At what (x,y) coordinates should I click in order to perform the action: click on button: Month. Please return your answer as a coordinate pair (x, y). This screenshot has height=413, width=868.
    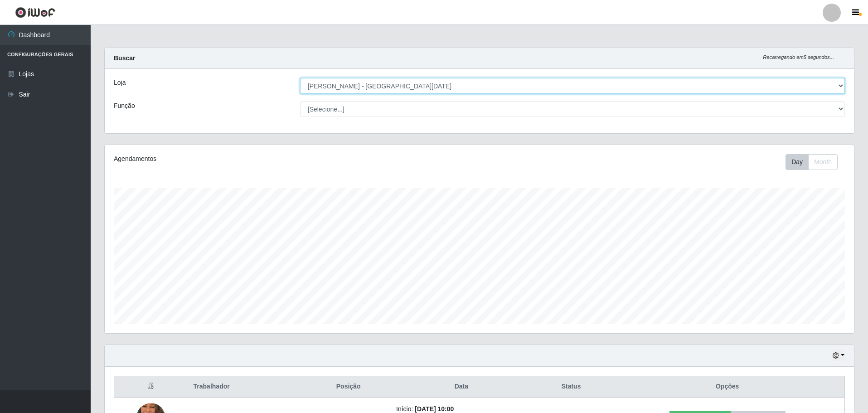
    Looking at the image, I should click on (822, 162).